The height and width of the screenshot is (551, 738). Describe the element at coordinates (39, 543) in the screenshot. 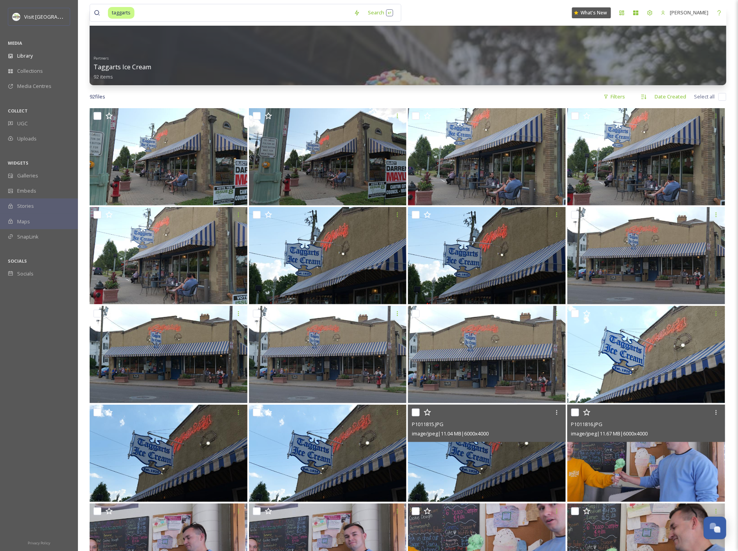

I see `a: Privacy Policy` at that location.